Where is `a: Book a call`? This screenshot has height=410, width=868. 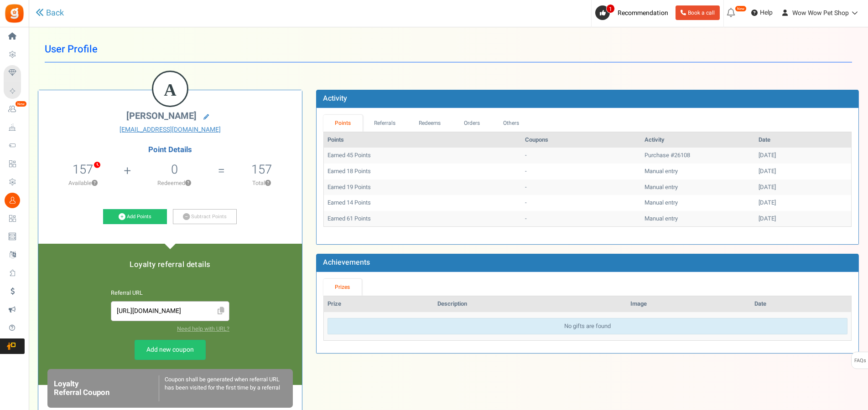
a: Book a call is located at coordinates (697, 13).